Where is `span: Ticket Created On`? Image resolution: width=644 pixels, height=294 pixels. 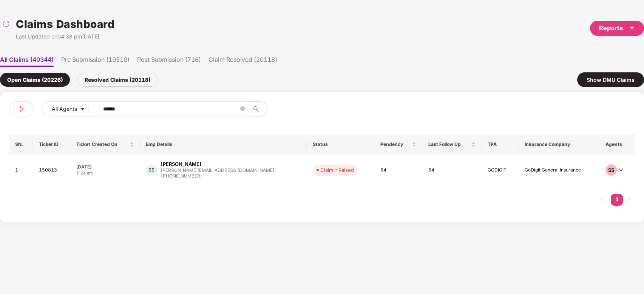
span: Ticket Created On is located at coordinates (102, 144).